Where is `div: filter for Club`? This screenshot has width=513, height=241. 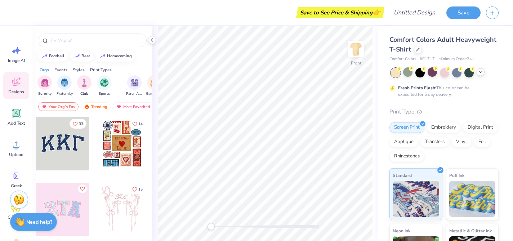
div: filter for Club is located at coordinates (84, 86).